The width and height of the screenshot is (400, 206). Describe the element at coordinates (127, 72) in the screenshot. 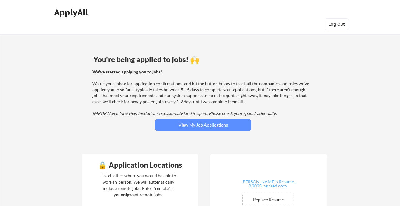

I see `strong: We've started applying you to jobs!` at that location.